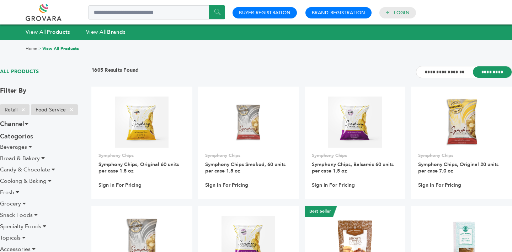 The image size is (512, 252). I want to click on a: Buyer Registration, so click(264, 13).